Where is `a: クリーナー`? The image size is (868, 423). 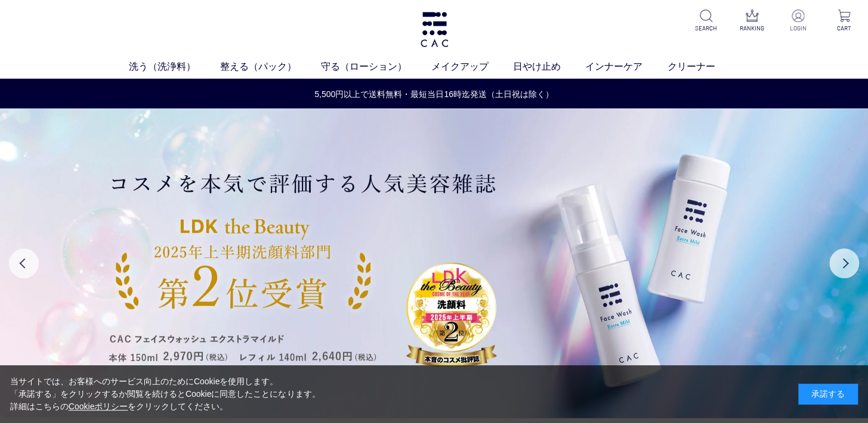
a: クリーナー is located at coordinates (703, 66).